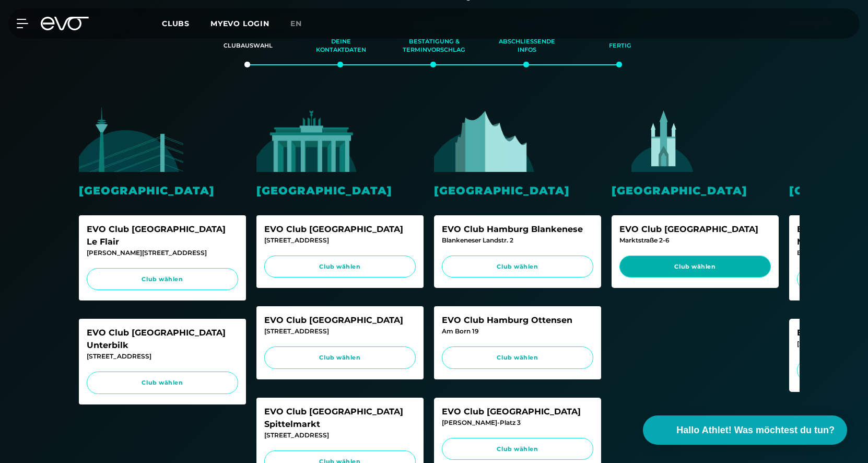 The width and height of the screenshot is (868, 463). Describe the element at coordinates (302, 24) in the screenshot. I see `a: en` at that location.